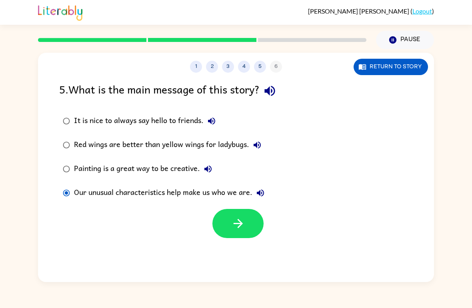 The image size is (472, 308). I want to click on button: 1, so click(196, 67).